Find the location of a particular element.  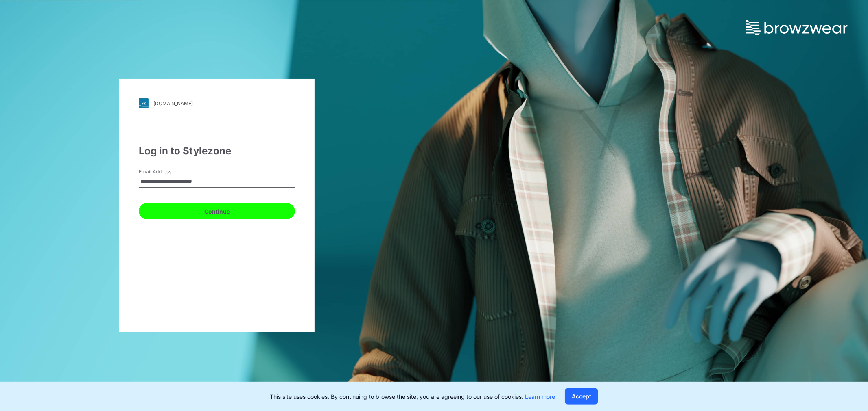

img: browzwear-logo.73288ffb.svg is located at coordinates (796, 27).